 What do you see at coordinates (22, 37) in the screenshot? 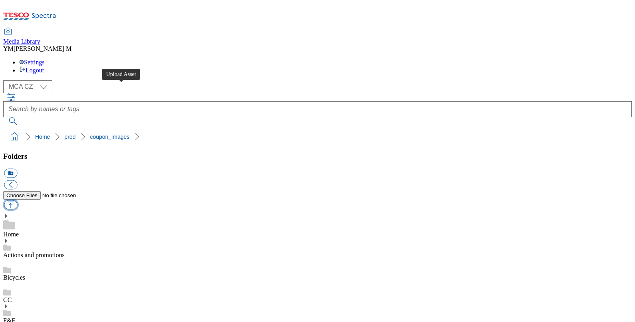
I see `a: Media Library` at bounding box center [22, 37].